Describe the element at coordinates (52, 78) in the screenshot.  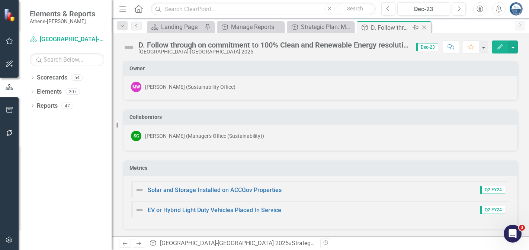
I see `a: Scorecards` at that location.